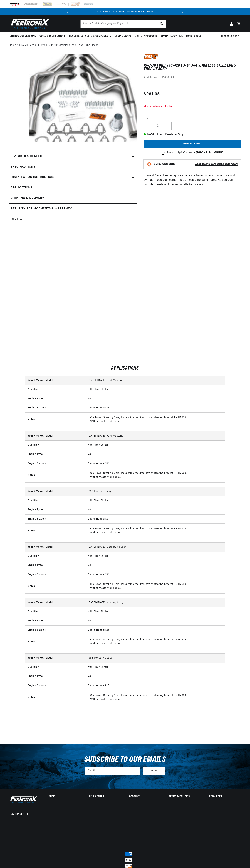 This screenshot has height=868, width=250. Describe the element at coordinates (73, 198) in the screenshot. I see `summary: Shipping & Delivery` at that location.